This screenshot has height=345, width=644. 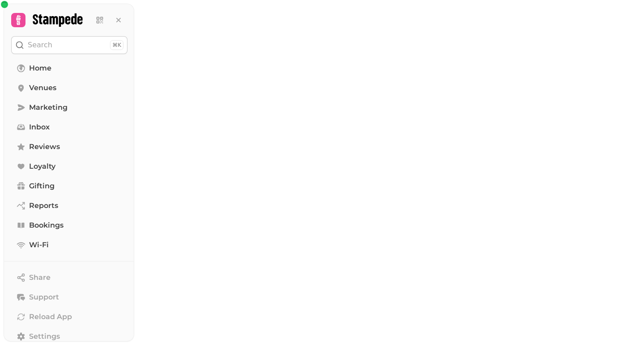 What do you see at coordinates (51, 317) in the screenshot?
I see `span: Reload App` at bounding box center [51, 317].